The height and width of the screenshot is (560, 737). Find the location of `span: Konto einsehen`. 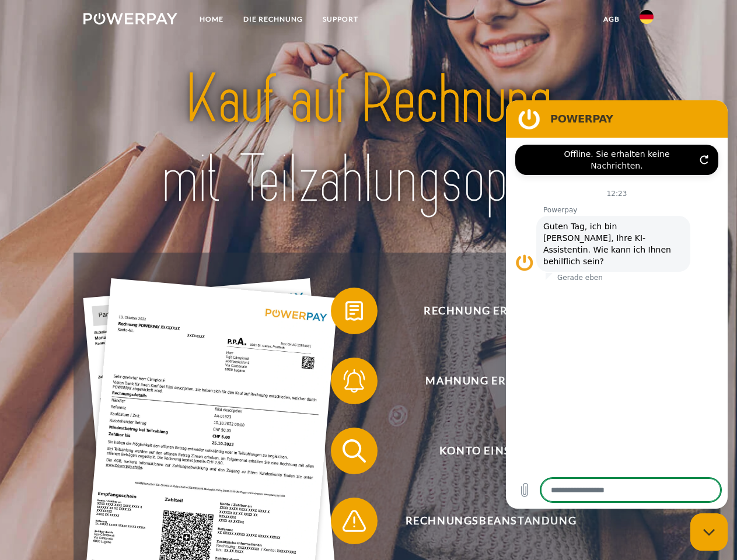

span: Konto einsehen is located at coordinates (491, 451).